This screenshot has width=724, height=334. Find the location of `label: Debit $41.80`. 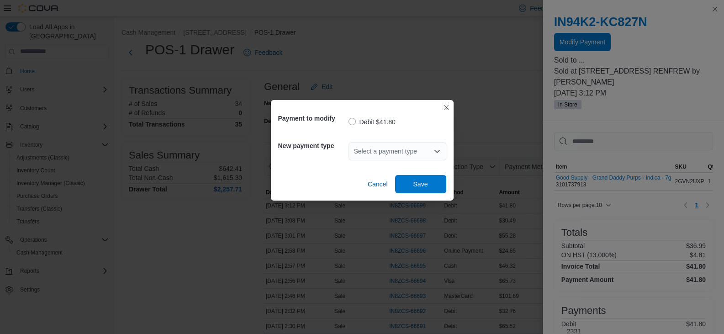

label: Debit $41.80 is located at coordinates (372, 122).